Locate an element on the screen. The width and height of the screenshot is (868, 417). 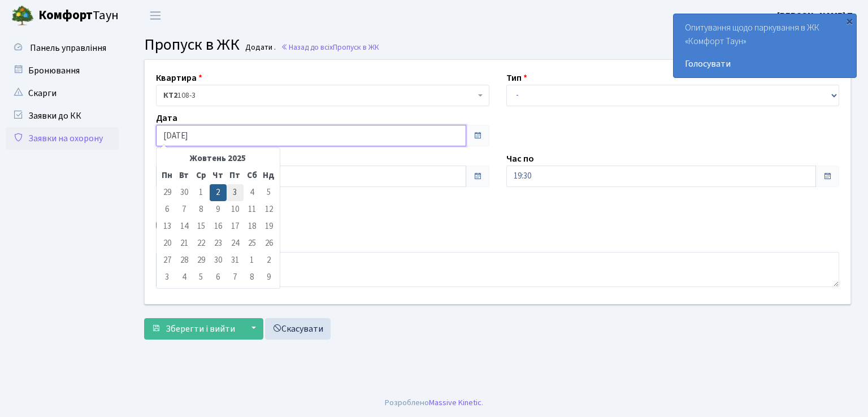
td: 24 is located at coordinates (235, 243).